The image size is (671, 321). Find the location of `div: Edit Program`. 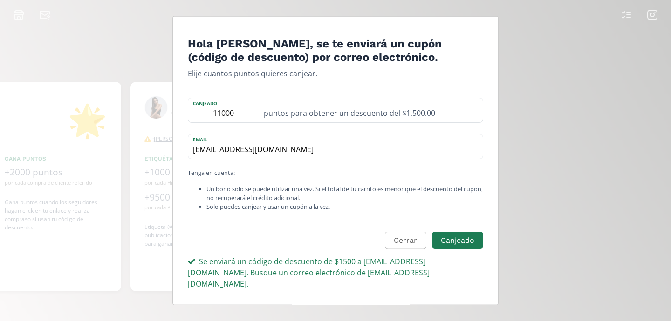

div: Edit Program is located at coordinates (335, 161).